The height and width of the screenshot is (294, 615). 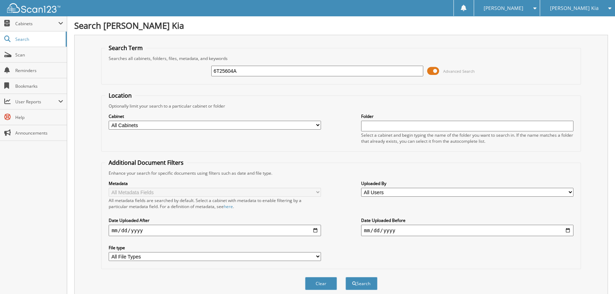 I want to click on input: start, so click(x=215, y=231).